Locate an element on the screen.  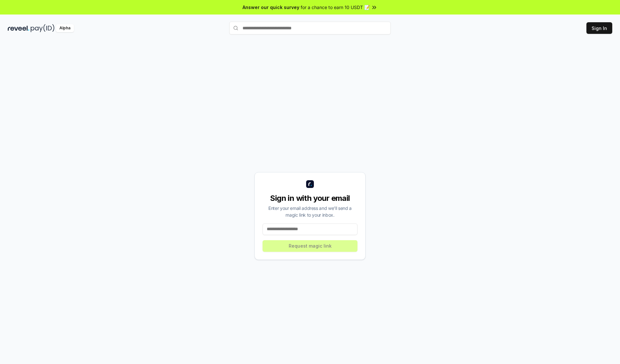
img: logo_small is located at coordinates (310, 184).